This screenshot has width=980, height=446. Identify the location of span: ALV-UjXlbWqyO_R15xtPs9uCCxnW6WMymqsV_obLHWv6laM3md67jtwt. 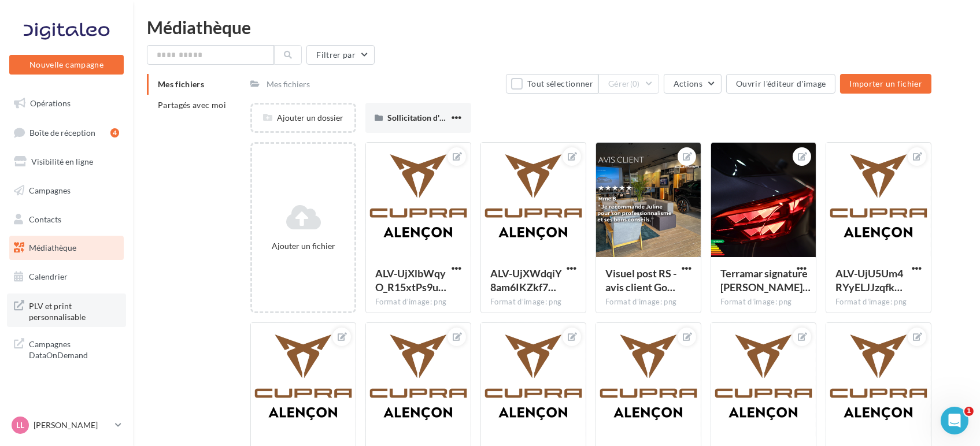
(410, 281).